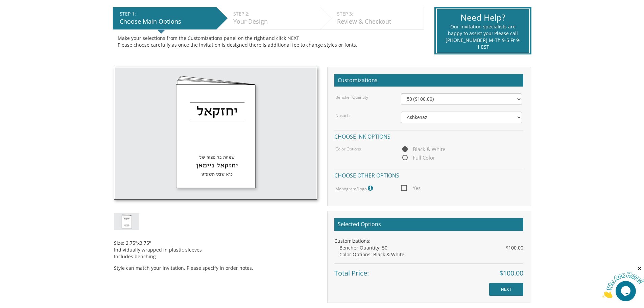 Image resolution: width=644 pixels, height=308 pixels. What do you see at coordinates (379, 14) in the screenshot?
I see `div: STEP 3:` at bounding box center [379, 14].